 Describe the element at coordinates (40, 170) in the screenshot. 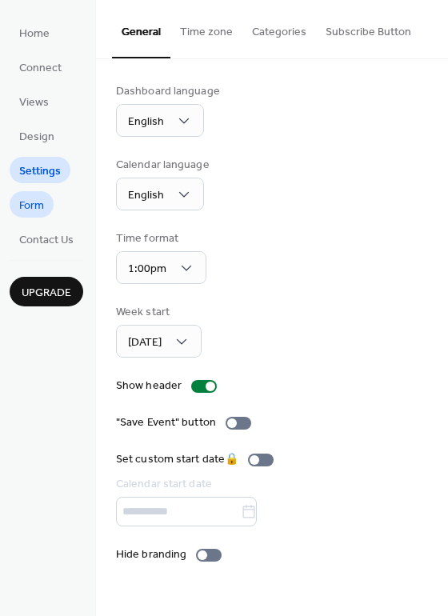

I see `a: Settings` at that location.